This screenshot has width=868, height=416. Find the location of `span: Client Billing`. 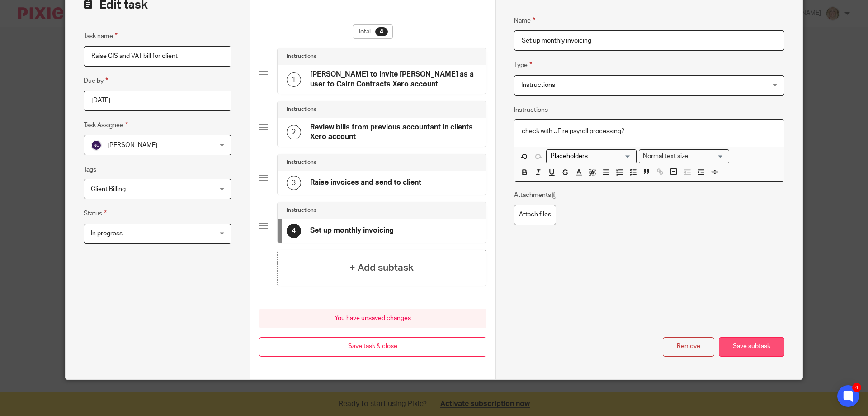

span: Client Billing is located at coordinates (108, 190).